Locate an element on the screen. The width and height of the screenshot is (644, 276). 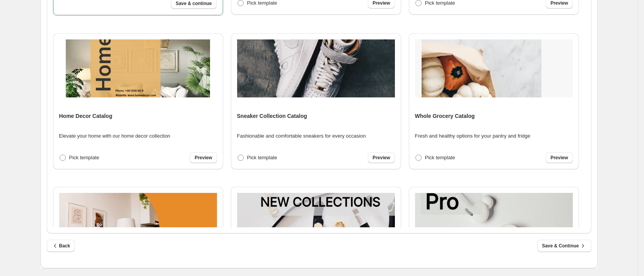
span: Back is located at coordinates (61, 246).